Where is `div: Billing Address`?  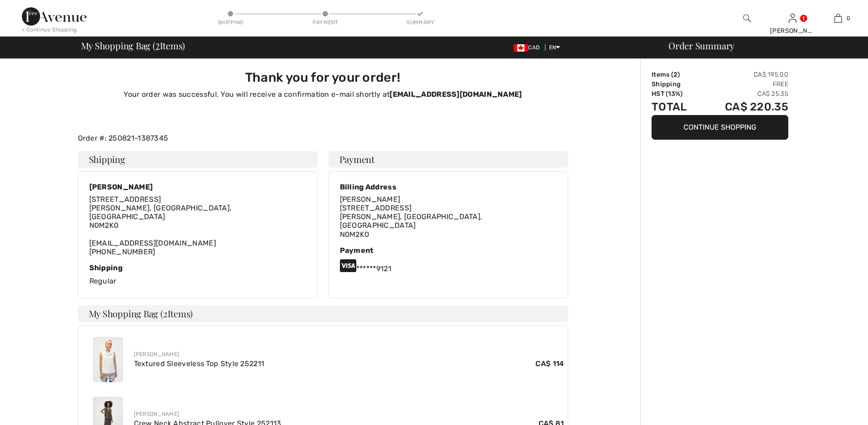 div: Billing Address is located at coordinates (448, 186).